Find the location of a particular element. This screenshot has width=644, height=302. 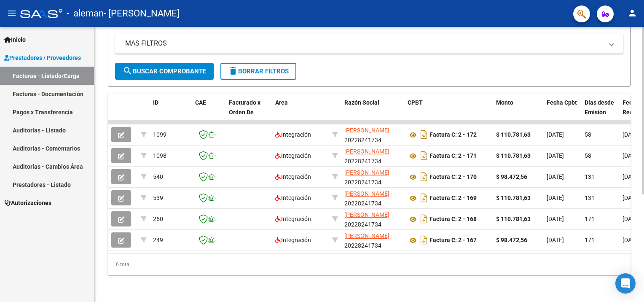

span: Autorizaciones is located at coordinates (28, 203).